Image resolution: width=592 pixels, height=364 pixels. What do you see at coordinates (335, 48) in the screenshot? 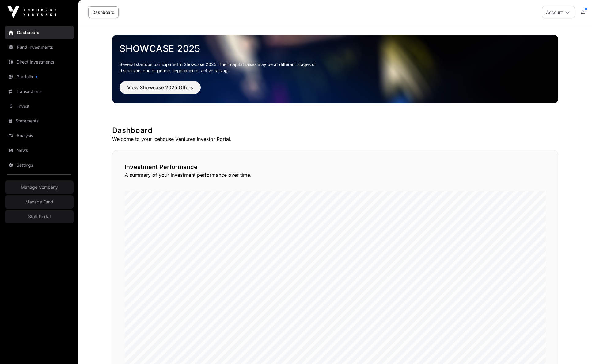
I see `a: Showcase 2025` at bounding box center [335, 48].